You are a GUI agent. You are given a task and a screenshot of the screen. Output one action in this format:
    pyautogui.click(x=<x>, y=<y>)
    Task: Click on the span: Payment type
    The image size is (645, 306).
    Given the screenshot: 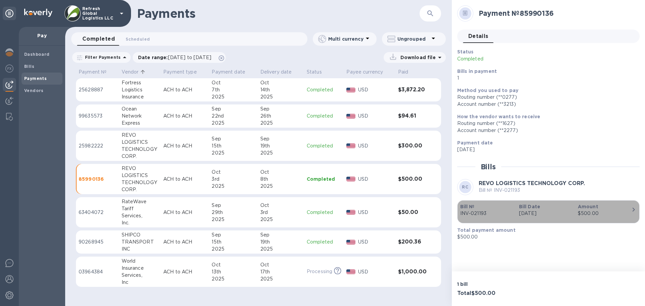 What is the action you would take?
    pyautogui.click(x=184, y=72)
    